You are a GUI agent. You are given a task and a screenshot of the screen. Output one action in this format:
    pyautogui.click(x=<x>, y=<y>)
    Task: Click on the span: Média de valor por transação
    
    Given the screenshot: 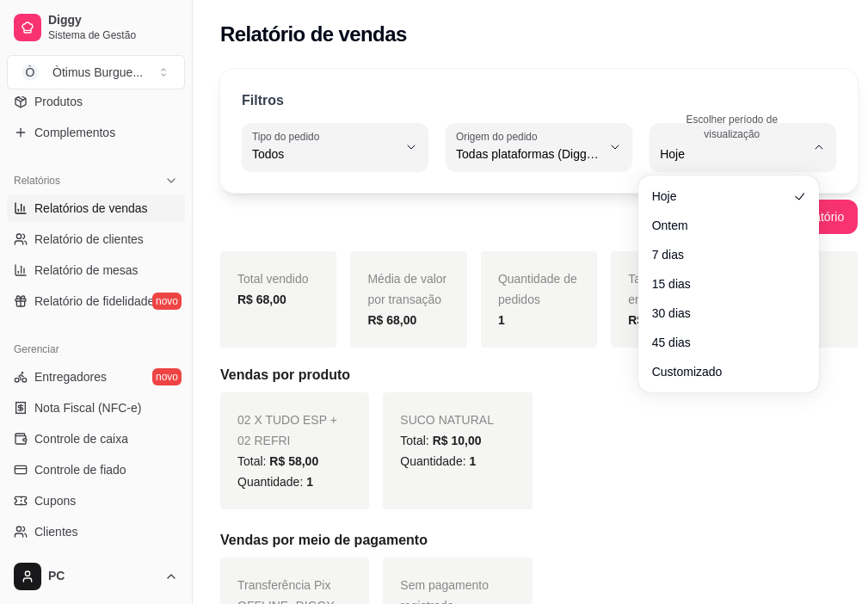 What is the action you would take?
    pyautogui.click(x=407, y=289)
    